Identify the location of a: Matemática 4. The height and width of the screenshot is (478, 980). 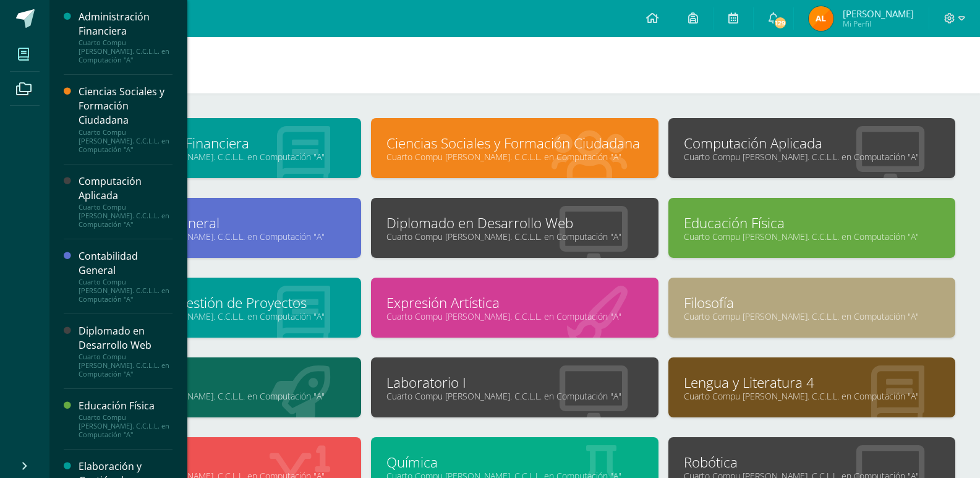
(218, 462).